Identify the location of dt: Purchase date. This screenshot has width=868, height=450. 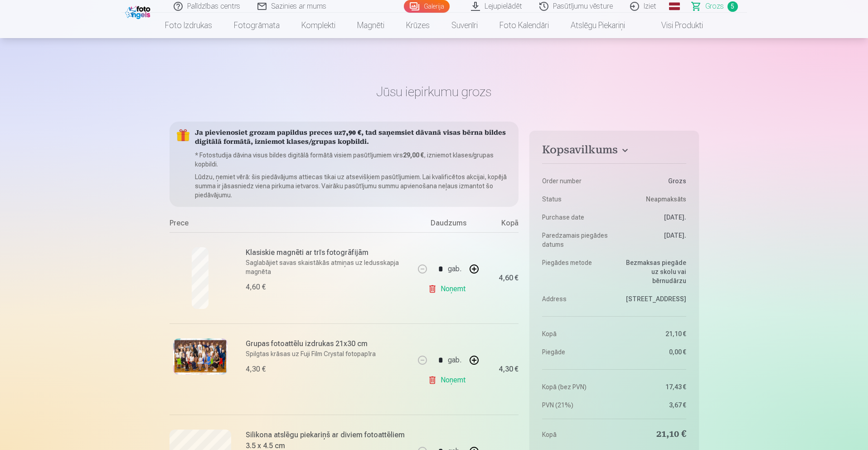
(576, 218).